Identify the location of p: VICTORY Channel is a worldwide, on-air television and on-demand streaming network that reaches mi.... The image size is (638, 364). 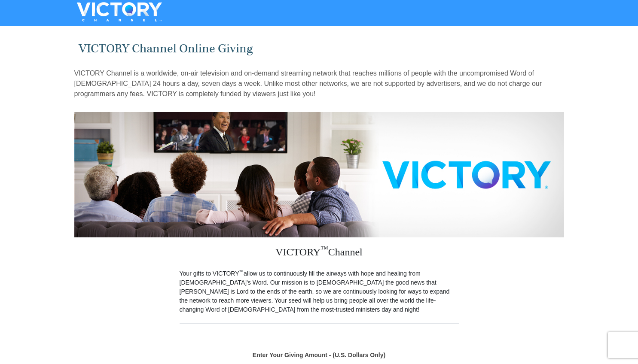
(319, 83).